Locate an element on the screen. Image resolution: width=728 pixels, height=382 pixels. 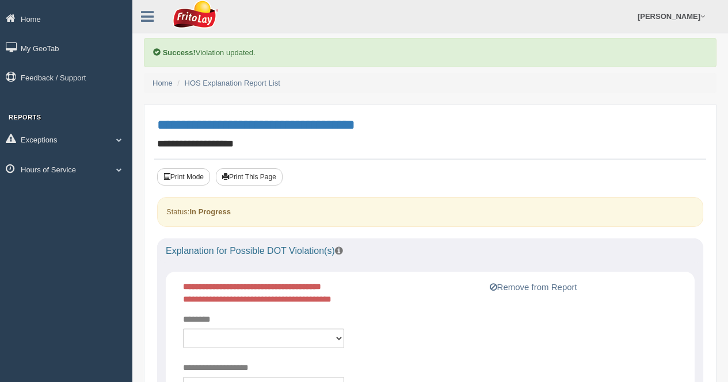
button: Print This Page is located at coordinates (249, 177).